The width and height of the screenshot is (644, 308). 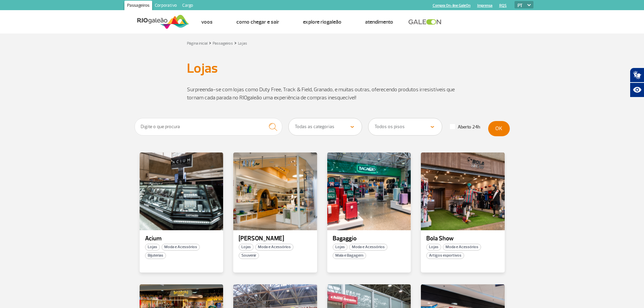 I want to click on div: Plugin de acessibilidade da Hand Talk., so click(x=637, y=83).